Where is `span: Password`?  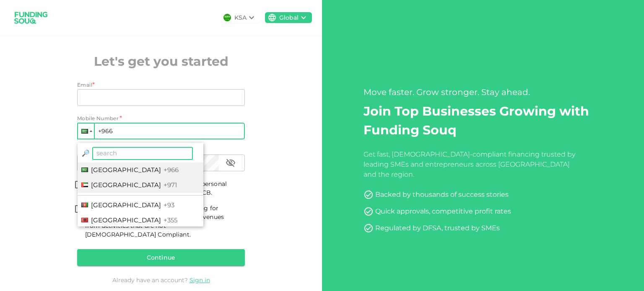 span: Password is located at coordinates (90, 150).